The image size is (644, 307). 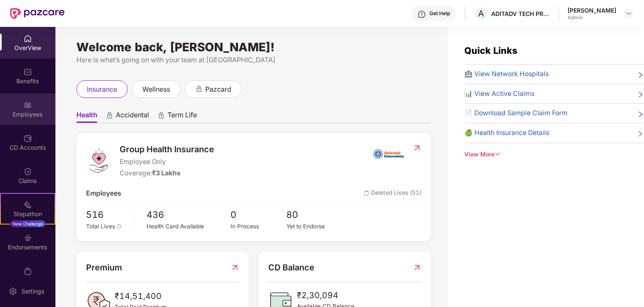 What do you see at coordinates (28, 171) in the screenshot?
I see `img: svg+xml;base64,PHN2ZyBpZD0iQ2xhaW0iIHhtbG5zPSJodHRwOi8vd3d3LnczLm9yZy8yMDAwL3N2ZyIgd2lkdGg9IjIwIi...` at bounding box center [28, 171].